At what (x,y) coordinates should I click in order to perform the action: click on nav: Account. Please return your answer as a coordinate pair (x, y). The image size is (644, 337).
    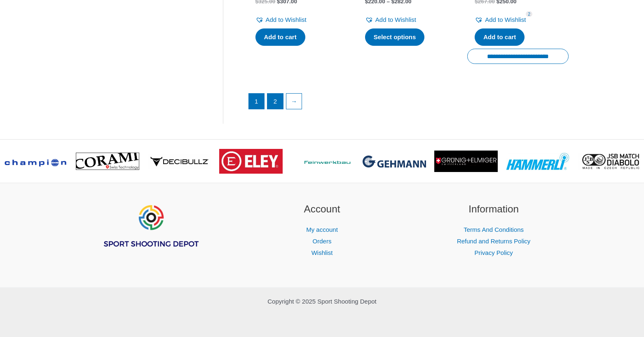
    Looking at the image, I should click on (322, 241).